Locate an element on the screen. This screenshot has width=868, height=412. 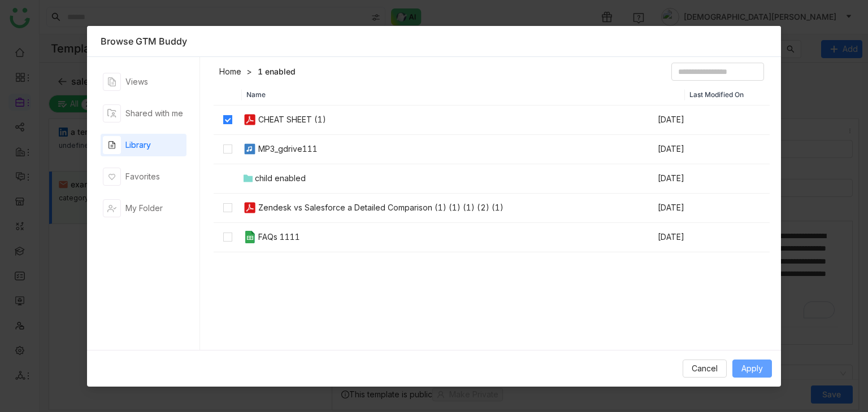
div: Browse GTM Buddy is located at coordinates (434, 41).